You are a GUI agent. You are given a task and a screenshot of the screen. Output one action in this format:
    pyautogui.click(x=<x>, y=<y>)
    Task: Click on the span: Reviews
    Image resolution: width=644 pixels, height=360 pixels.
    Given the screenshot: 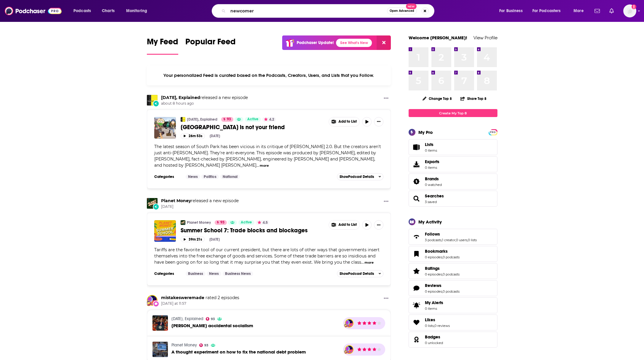 What is the action you would take?
    pyautogui.click(x=452, y=288)
    